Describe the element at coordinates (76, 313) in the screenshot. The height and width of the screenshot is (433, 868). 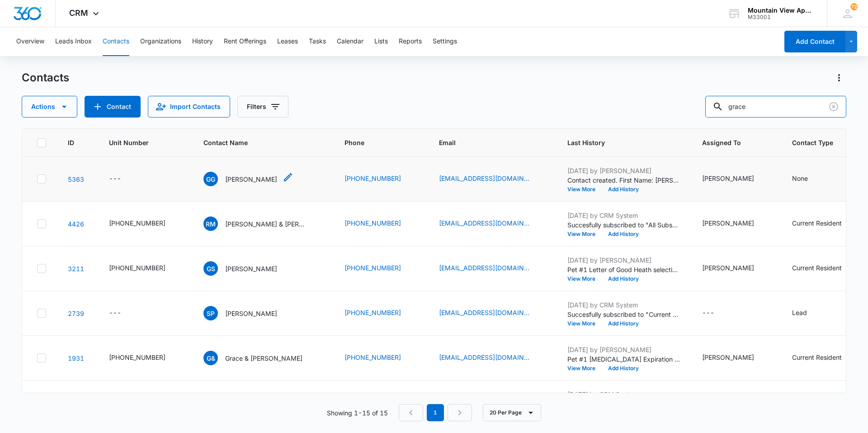
I see `a: Navigate to contact details page for Sharyn Paulette Grace` at that location.